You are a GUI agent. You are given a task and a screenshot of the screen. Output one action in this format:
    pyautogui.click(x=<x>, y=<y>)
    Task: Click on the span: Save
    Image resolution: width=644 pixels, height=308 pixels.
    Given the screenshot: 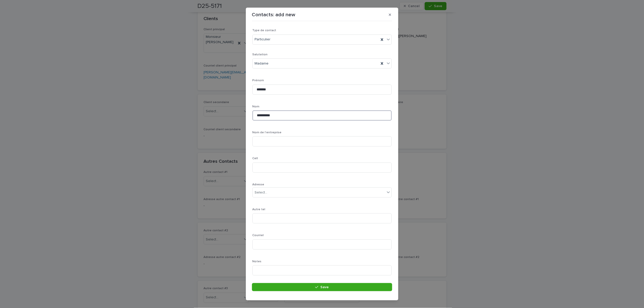 What is the action you would take?
    pyautogui.click(x=324, y=287)
    